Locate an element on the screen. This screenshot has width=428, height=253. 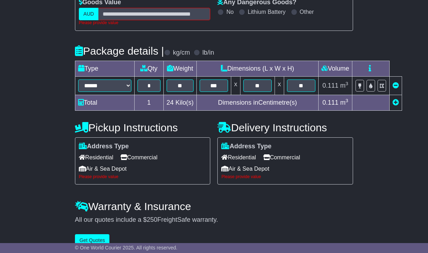
button: Get Quotes is located at coordinates (92, 241).